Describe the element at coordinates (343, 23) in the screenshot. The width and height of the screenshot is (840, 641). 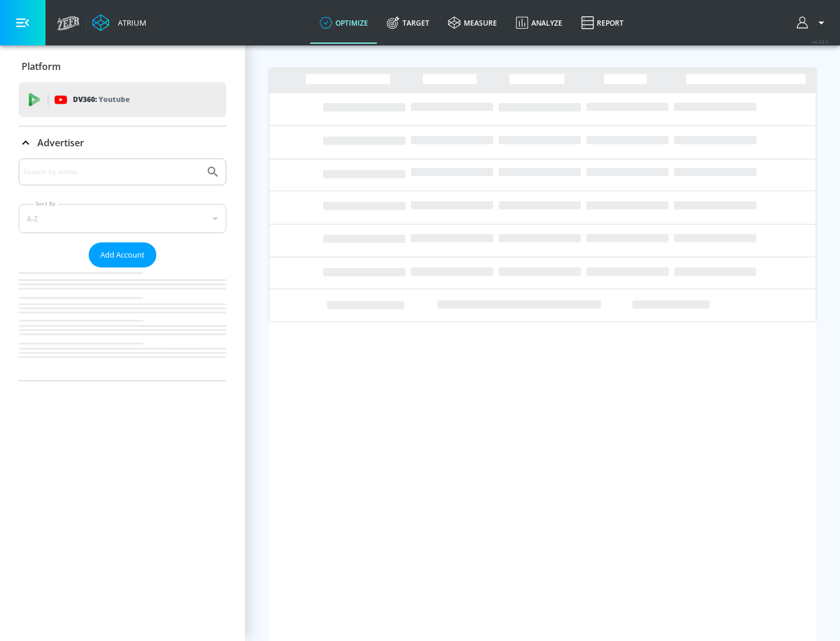
I see `a: optimize` at that location.